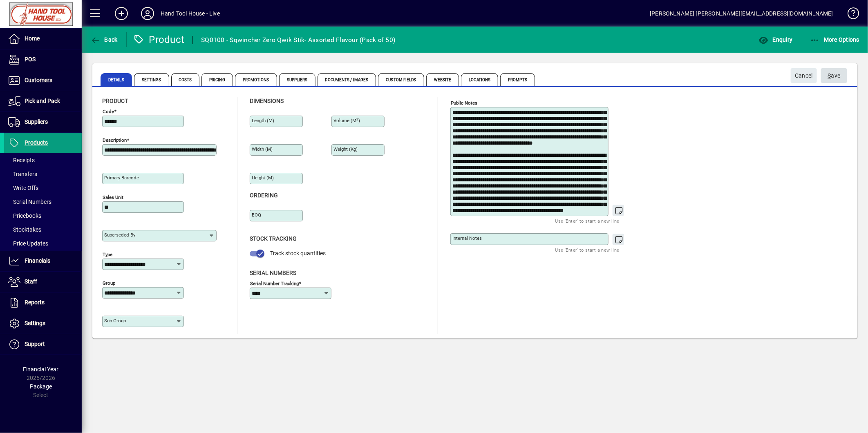  What do you see at coordinates (22, 174) in the screenshot?
I see `span: Transfers` at bounding box center [22, 174].